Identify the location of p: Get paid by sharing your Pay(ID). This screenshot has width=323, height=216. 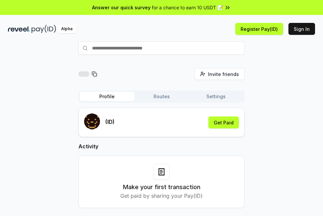
(161, 196).